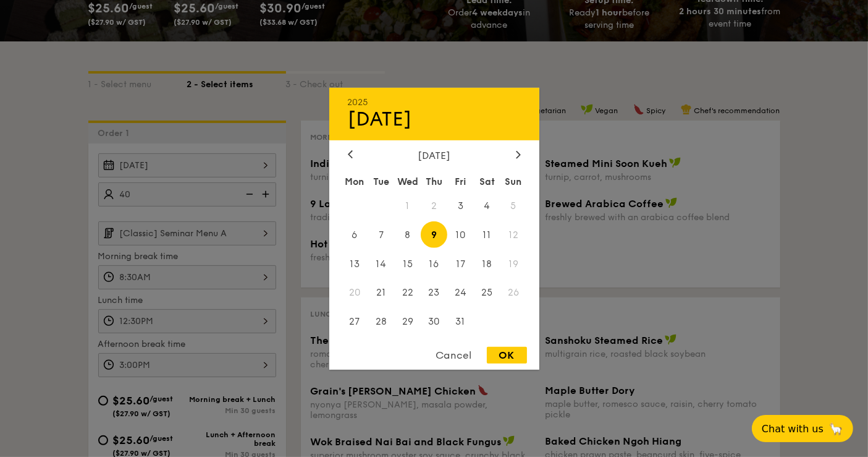 The image size is (868, 457). What do you see at coordinates (380, 235) in the screenshot?
I see `span: 7` at bounding box center [380, 235].